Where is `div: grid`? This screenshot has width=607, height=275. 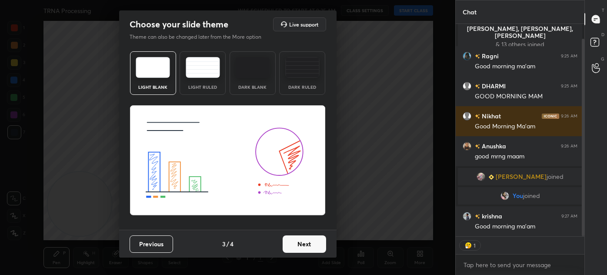 div: grid is located at coordinates (520, 130).